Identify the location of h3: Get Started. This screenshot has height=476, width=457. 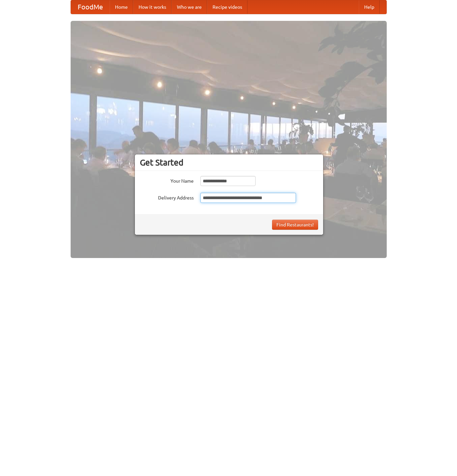
(229, 162).